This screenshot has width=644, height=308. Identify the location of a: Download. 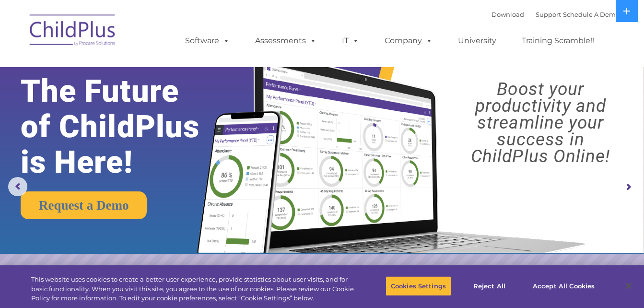
(508, 14).